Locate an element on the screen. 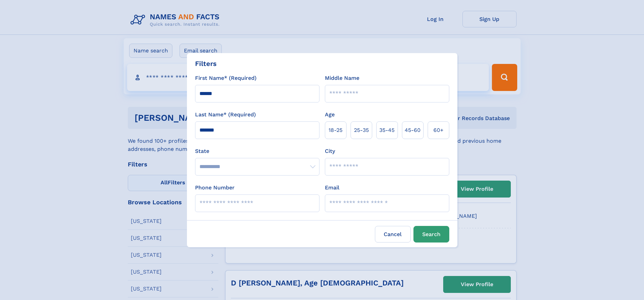  label: First Name* (Required) is located at coordinates (226, 78).